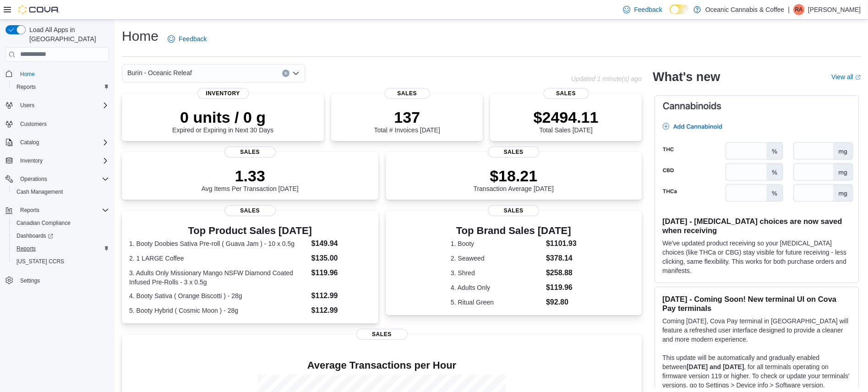  I want to click on svg: External link, so click(858, 77).